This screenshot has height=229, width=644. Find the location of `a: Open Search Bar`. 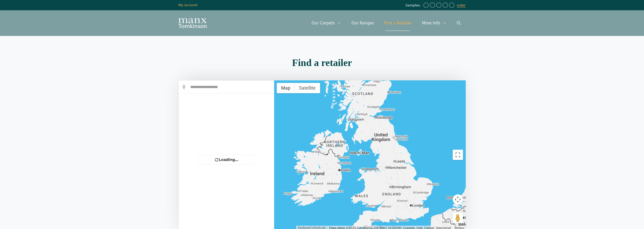

a: Open Search Bar is located at coordinates (459, 23).